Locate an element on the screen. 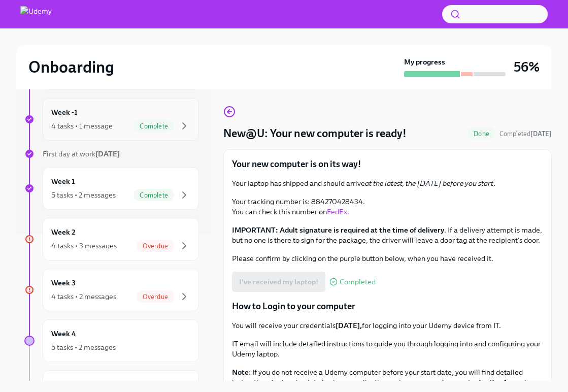 The image size is (568, 392). p: Your laptop has shipped and should arrive . is located at coordinates (387, 183).